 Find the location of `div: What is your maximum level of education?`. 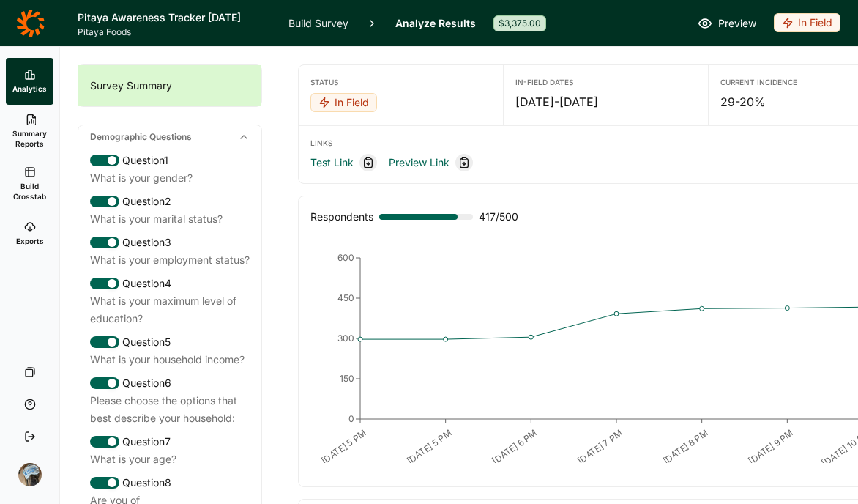

div: What is your maximum level of education? is located at coordinates (170, 310).